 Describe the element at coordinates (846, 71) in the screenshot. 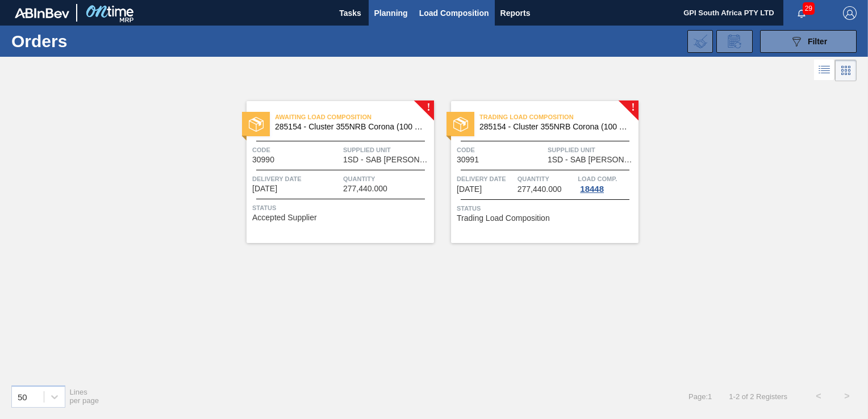

I see `div: Card Vision` at that location.